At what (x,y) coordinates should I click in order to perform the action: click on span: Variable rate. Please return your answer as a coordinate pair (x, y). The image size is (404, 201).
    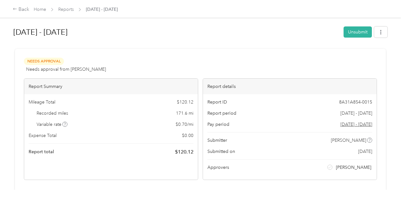
    Looking at the image, I should click on (52, 124).